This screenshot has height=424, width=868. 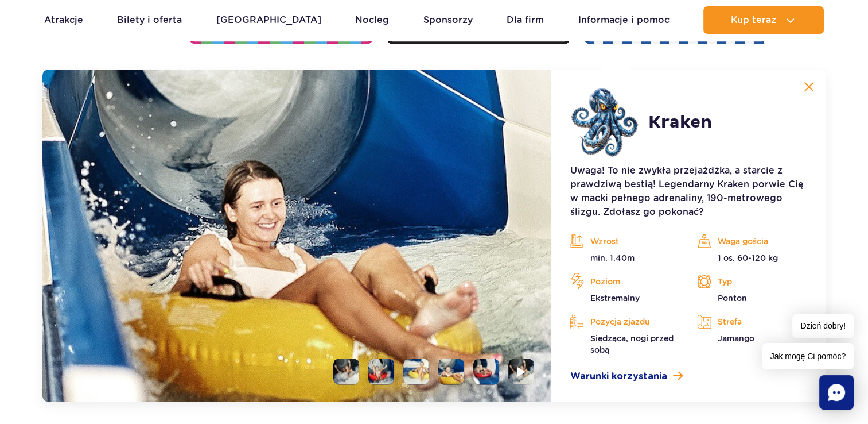 I want to click on h2: Kraken, so click(x=679, y=123).